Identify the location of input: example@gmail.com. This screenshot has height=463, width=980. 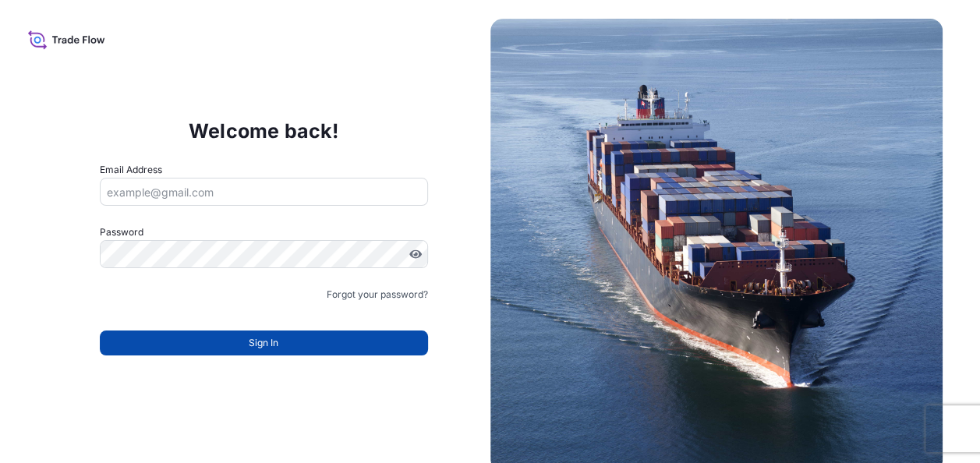
(263, 191).